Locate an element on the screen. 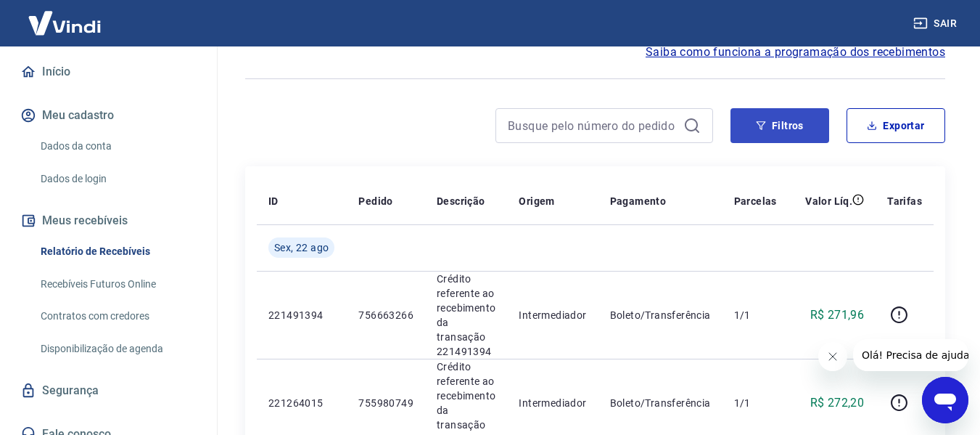 This screenshot has height=435, width=980. a: Dados de login is located at coordinates (117, 178).